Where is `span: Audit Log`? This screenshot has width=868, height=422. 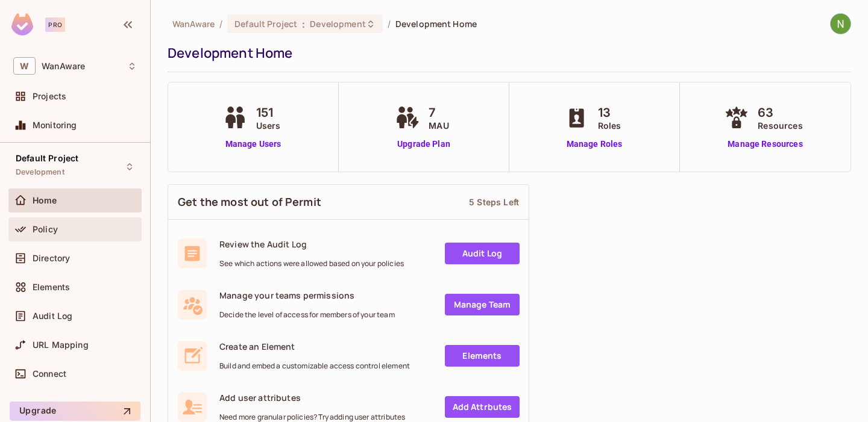 span: Audit Log is located at coordinates (52, 316).